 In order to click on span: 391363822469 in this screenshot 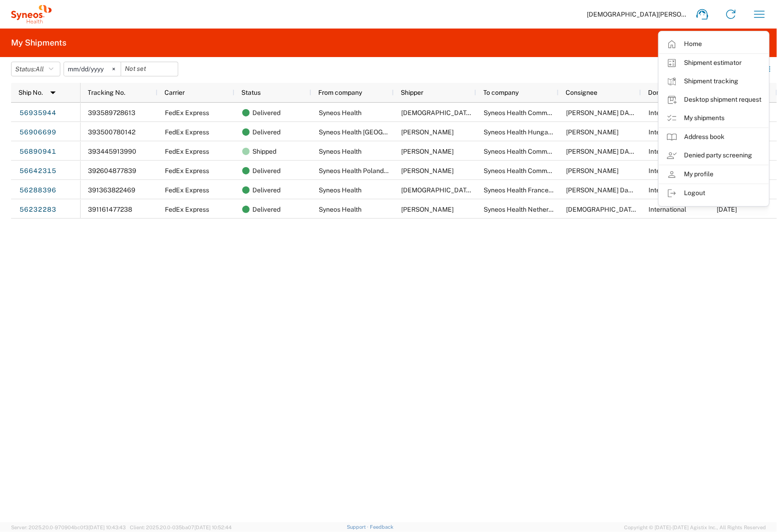, I will do `click(112, 190)`.